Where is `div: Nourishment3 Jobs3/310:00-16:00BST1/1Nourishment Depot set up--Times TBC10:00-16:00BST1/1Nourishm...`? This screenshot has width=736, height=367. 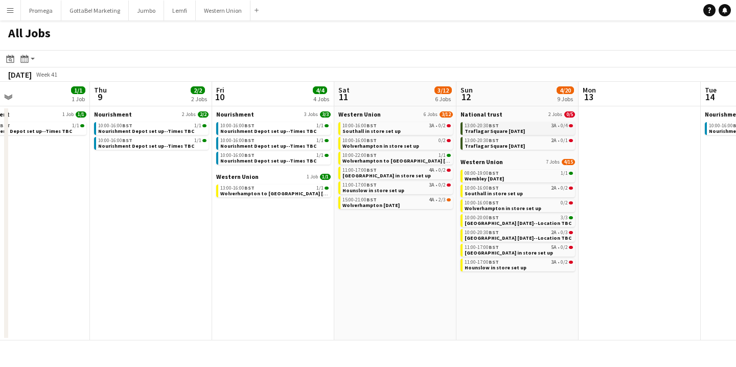 div: Nourishment3 Jobs3/310:00-16:00BST1/1Nourishment Depot set up--Times TBC10:00-16:00BST1/1Nourishm... is located at coordinates (273, 142).